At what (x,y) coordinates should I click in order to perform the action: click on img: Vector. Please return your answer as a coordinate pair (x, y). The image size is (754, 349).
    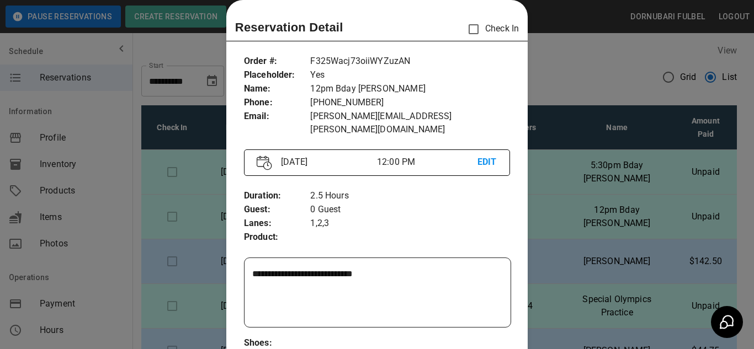
    Looking at the image, I should click on (264, 163).